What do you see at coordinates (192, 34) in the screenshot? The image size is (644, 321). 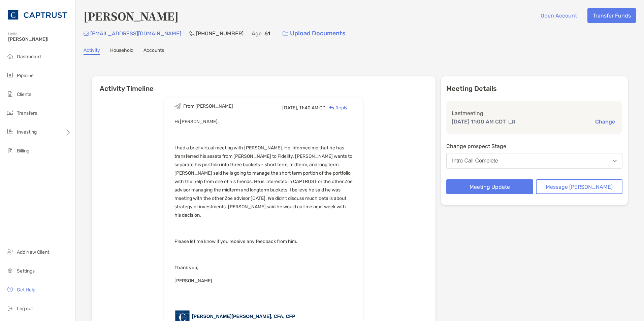 I see `img: Phone Icon` at bounding box center [192, 34].